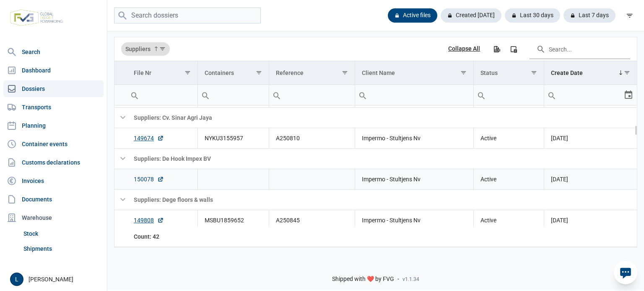 The height and width of the screenshot is (291, 644). What do you see at coordinates (312, 138) in the screenshot?
I see `td: A250810` at bounding box center [312, 138].